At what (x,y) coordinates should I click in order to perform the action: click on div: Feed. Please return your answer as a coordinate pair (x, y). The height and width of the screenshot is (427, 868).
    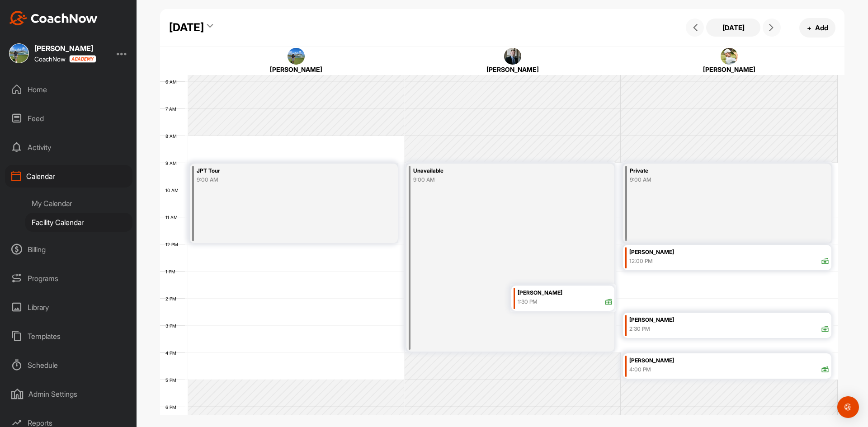
    Looking at the image, I should click on (68, 118).